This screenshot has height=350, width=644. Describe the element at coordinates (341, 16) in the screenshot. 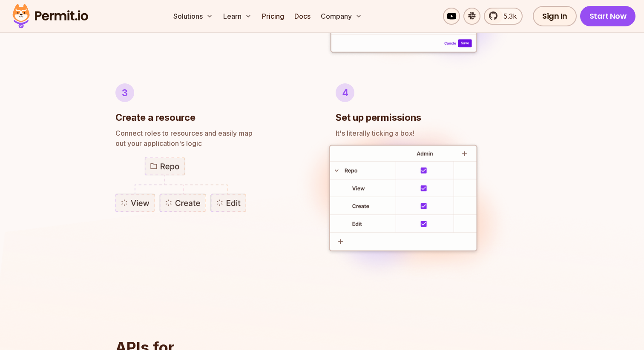

I see `button: Company` at that location.